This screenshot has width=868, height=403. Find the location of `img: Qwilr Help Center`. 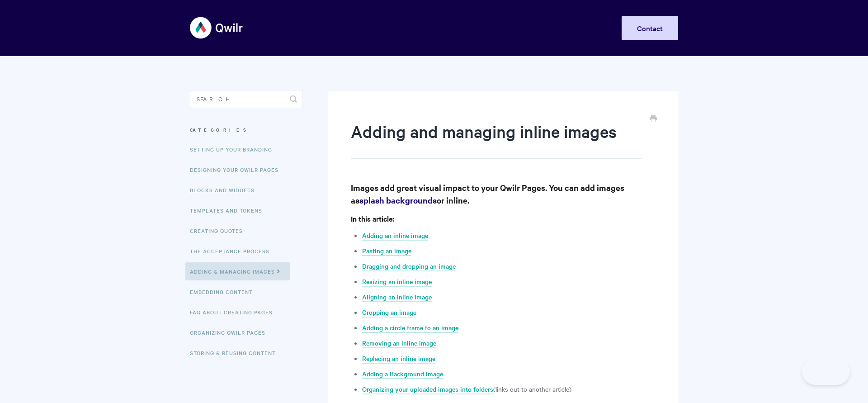

img: Qwilr Help Center is located at coordinates (216, 28).